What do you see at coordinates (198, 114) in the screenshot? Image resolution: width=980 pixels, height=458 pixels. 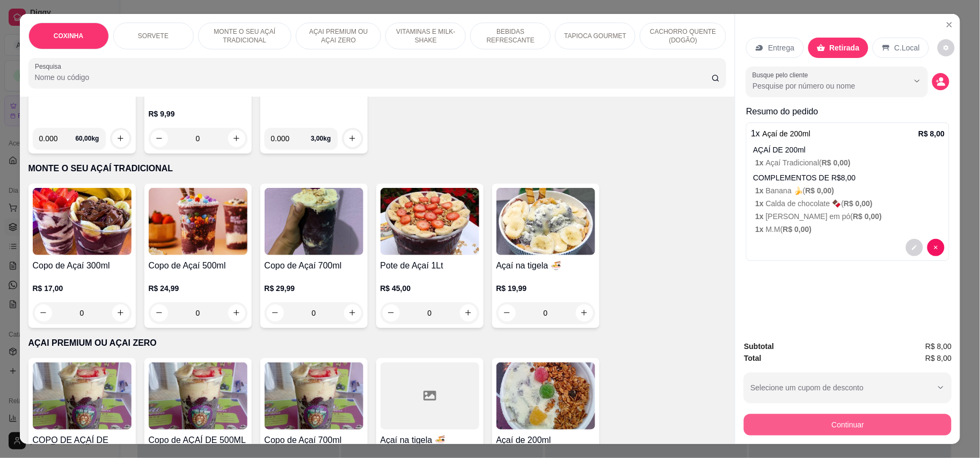 I see `p: R$ 9,99` at bounding box center [198, 114].